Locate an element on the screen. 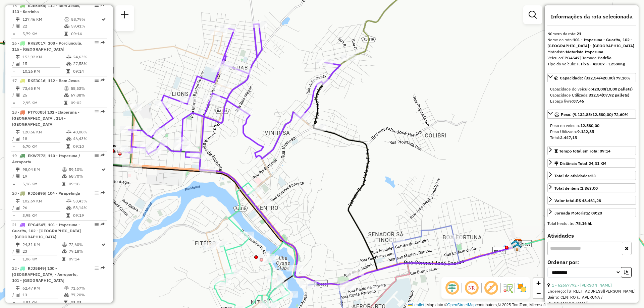 This screenshot has height=308, width=644. td: 71,67% is located at coordinates (87, 288).